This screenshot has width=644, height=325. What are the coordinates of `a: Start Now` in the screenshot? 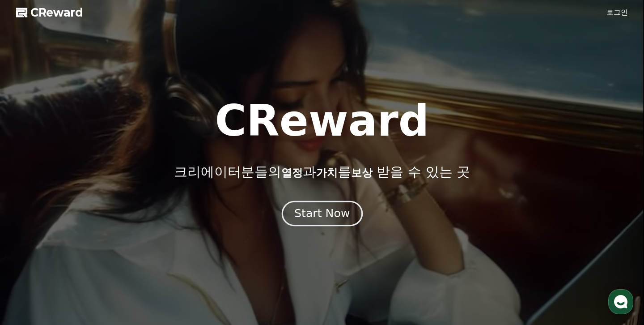 It's located at (322, 214).